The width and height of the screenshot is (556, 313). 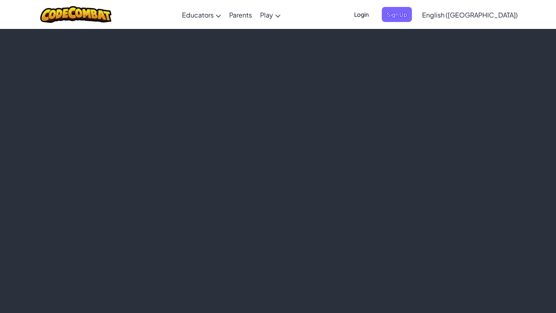 What do you see at coordinates (201, 15) in the screenshot?
I see `a: Educators` at bounding box center [201, 15].